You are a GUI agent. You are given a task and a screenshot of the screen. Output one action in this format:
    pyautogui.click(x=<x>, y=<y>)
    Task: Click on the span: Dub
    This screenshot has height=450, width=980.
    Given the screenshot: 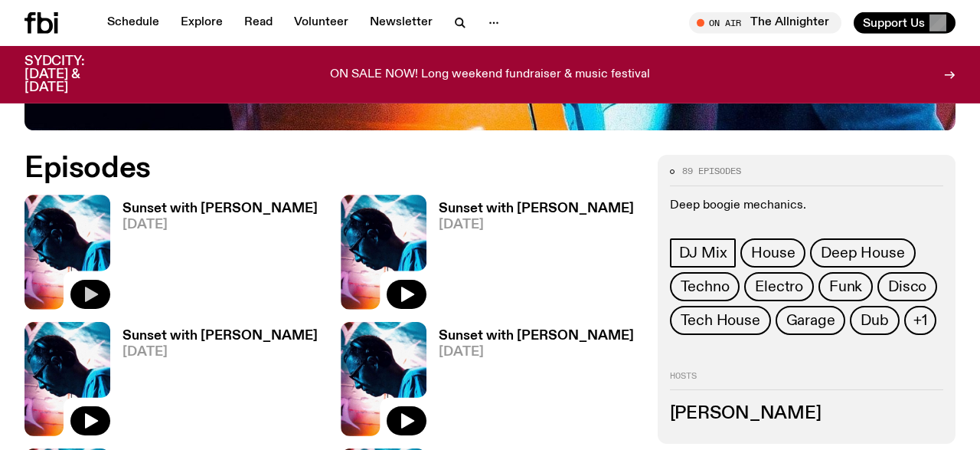 What is the action you would take?
    pyautogui.click(x=874, y=320)
    